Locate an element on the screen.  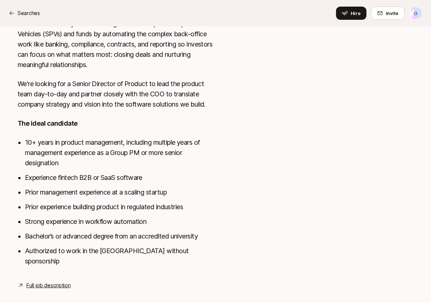
strong: The ideal candidate is located at coordinates (48, 123).